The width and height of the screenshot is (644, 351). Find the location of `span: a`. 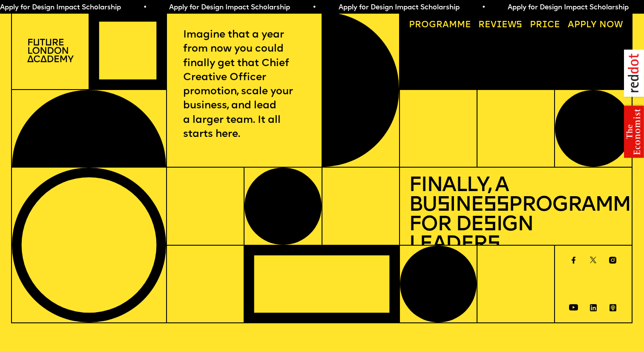

span: a is located at coordinates (445, 25).